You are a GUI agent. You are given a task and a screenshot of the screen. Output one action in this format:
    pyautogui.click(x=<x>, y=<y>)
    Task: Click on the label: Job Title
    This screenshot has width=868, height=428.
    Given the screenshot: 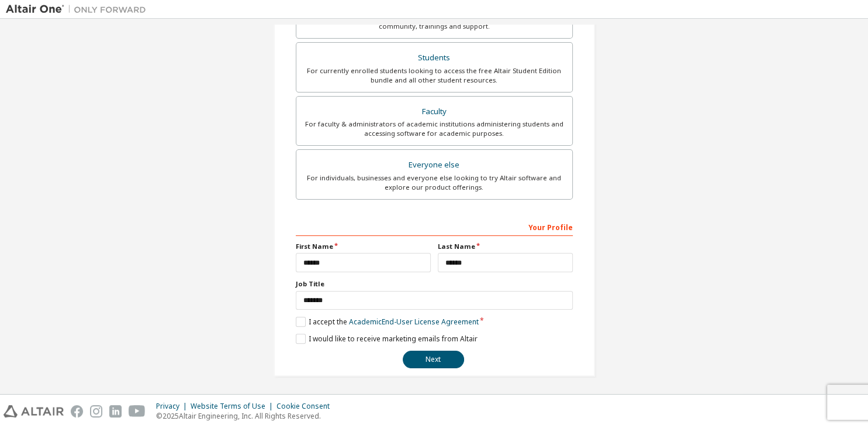 What is the action you would take?
    pyautogui.click(x=434, y=284)
    